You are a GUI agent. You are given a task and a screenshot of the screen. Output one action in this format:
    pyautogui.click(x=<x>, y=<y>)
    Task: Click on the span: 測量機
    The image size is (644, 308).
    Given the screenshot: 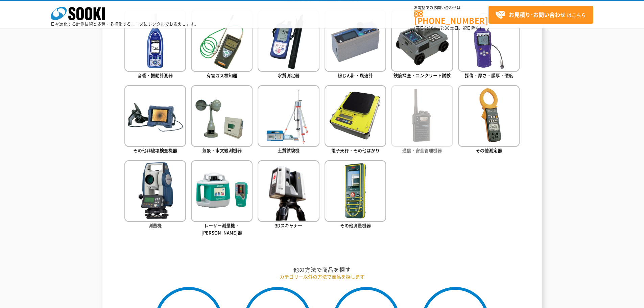 What is the action you would take?
    pyautogui.click(x=155, y=225)
    